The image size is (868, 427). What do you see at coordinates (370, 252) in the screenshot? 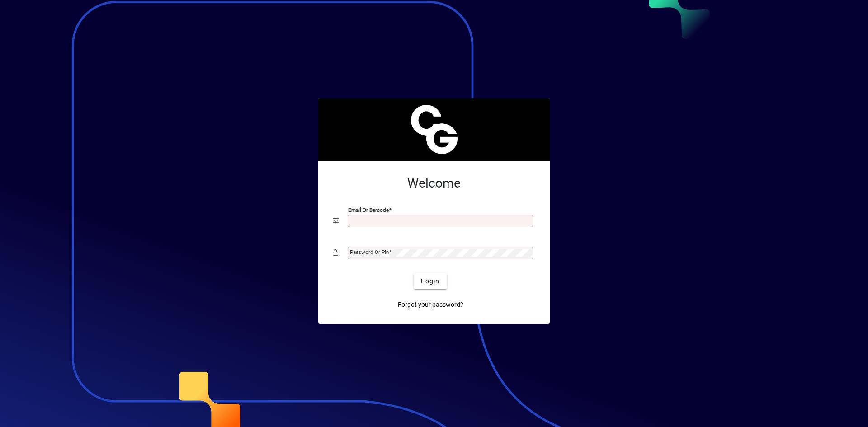
I see `mat-label: Password or Pin` at bounding box center [370, 252].